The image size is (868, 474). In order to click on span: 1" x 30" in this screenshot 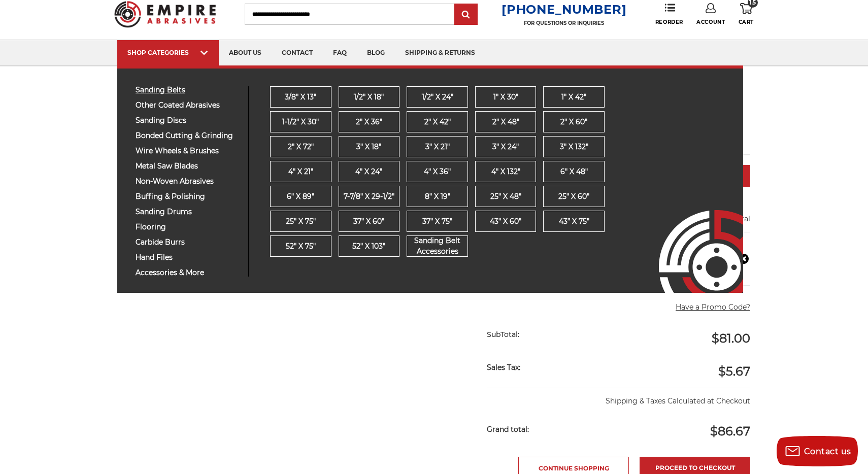, I will do `click(506, 97)`.